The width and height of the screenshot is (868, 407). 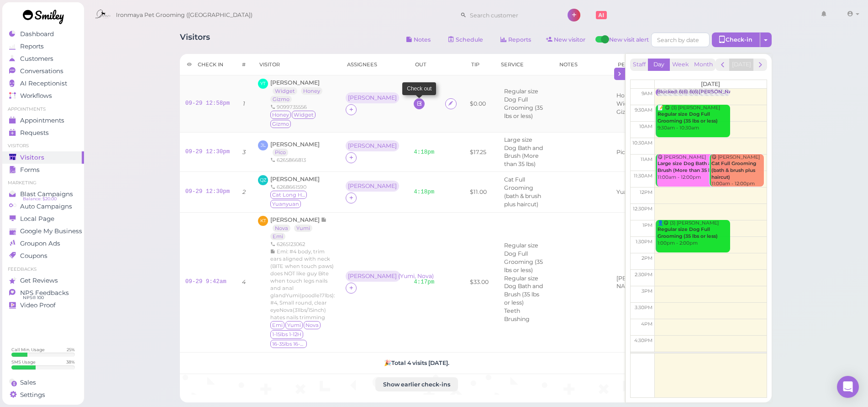 I want to click on a: Video Proof, so click(x=43, y=305).